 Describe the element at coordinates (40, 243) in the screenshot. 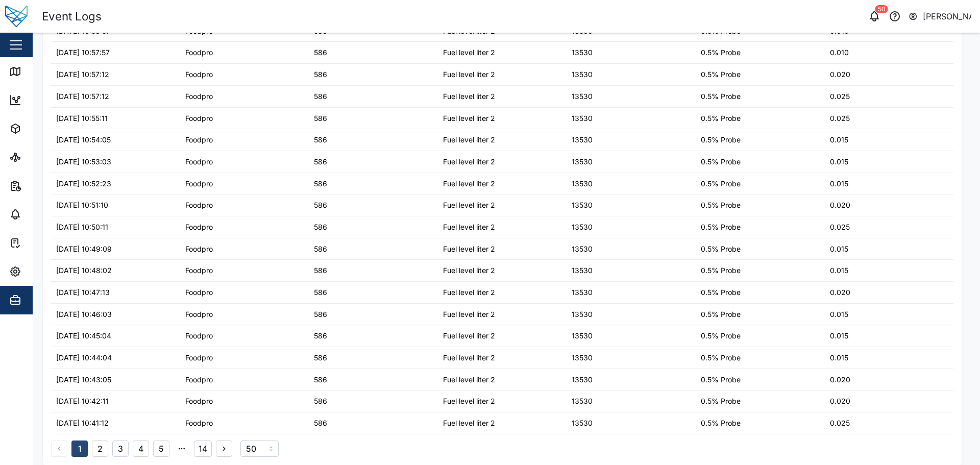

I see `div: Tasks` at that location.